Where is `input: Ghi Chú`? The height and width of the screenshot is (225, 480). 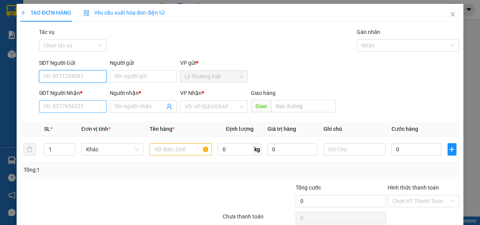
input: Ghi Chú is located at coordinates (354, 150).